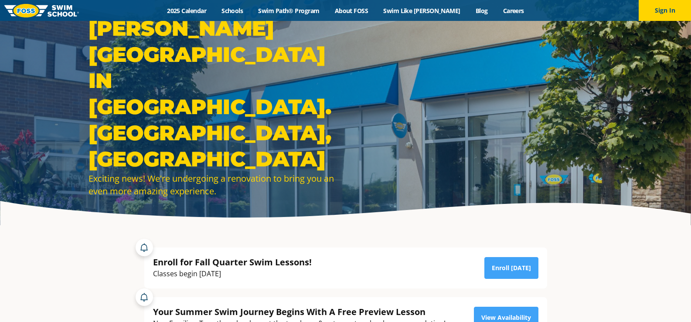 The height and width of the screenshot is (322, 691). I want to click on a: Blog, so click(481, 10).